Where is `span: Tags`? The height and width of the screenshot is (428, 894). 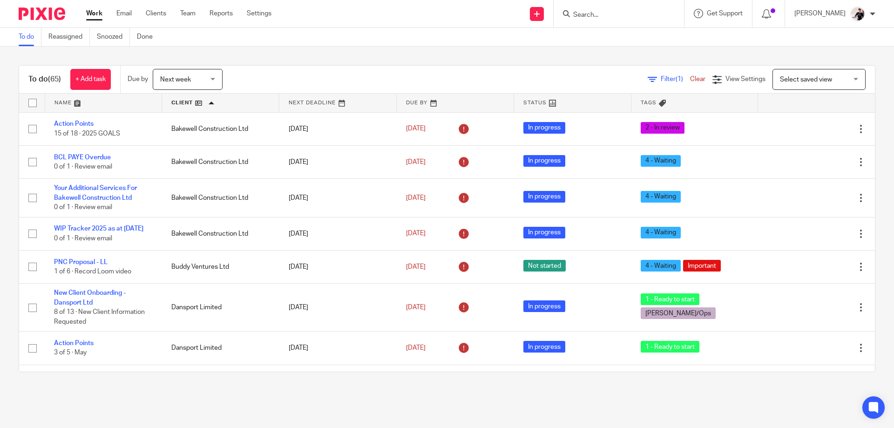 span: Tags is located at coordinates (649, 102).